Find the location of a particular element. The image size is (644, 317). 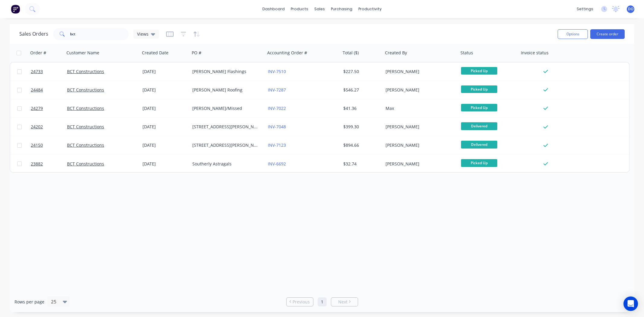

span: Next is located at coordinates (343, 302).